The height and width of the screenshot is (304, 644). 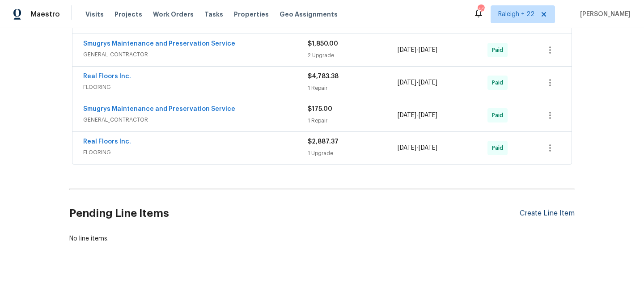 What do you see at coordinates (251, 14) in the screenshot?
I see `span: Properties` at bounding box center [251, 14].